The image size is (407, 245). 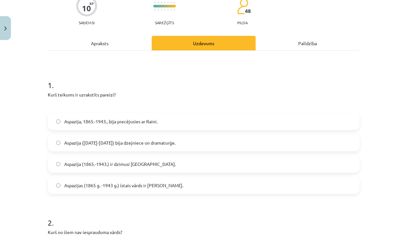 I want to click on input: Aspazija, 1865.-1943., bija precējusies ar Raini., so click(x=58, y=121).